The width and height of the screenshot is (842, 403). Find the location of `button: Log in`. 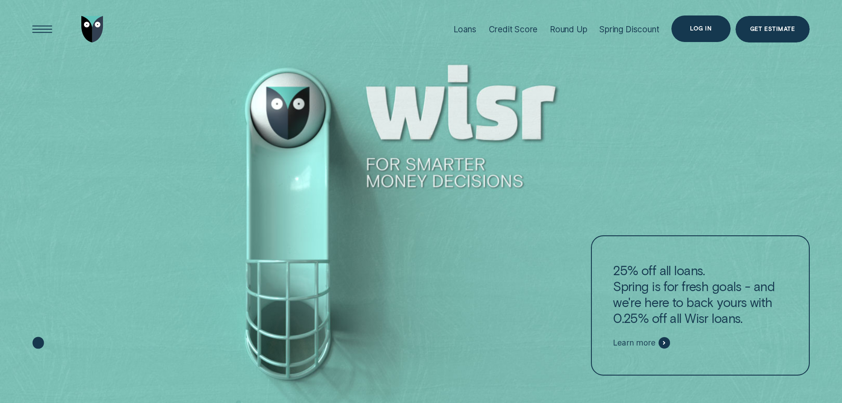

button: Log in is located at coordinates (701, 29).